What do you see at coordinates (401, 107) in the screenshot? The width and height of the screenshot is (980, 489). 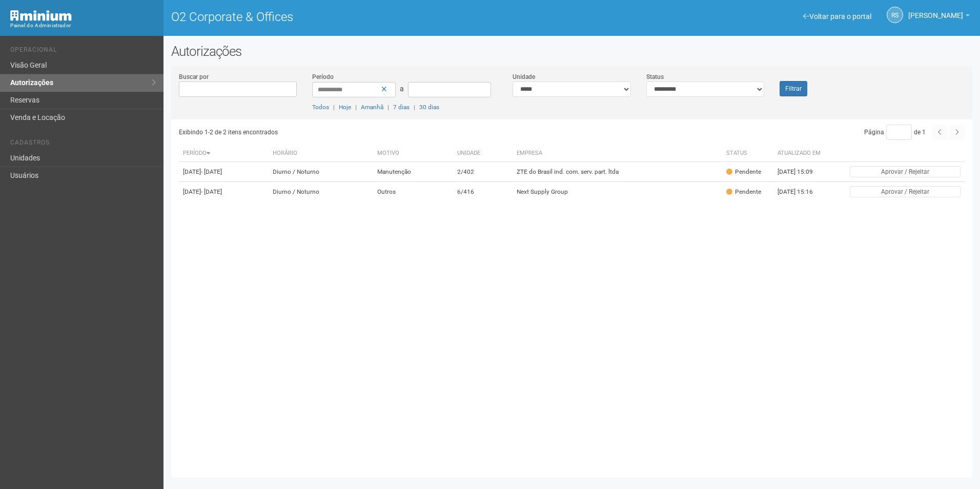 I see `a: 7 dias` at bounding box center [401, 107].